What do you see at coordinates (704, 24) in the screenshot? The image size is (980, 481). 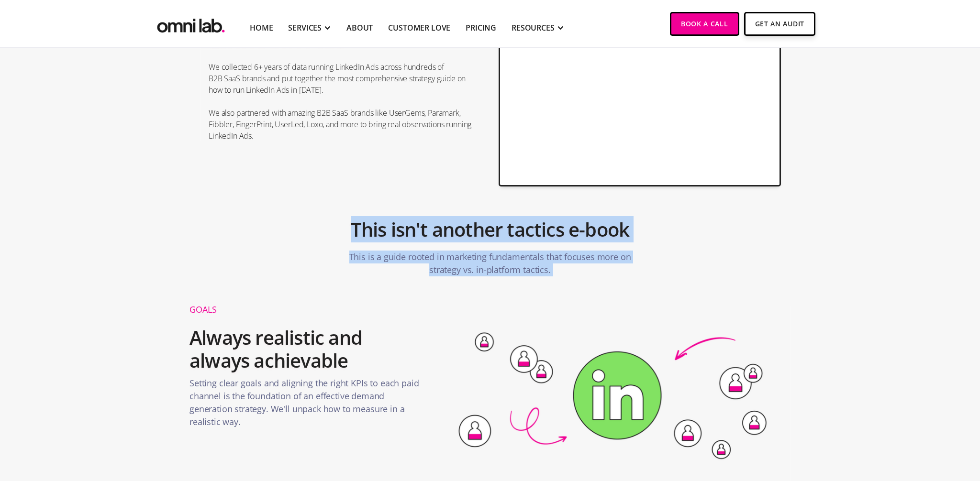 I see `a: Book a Call` at bounding box center [704, 24].